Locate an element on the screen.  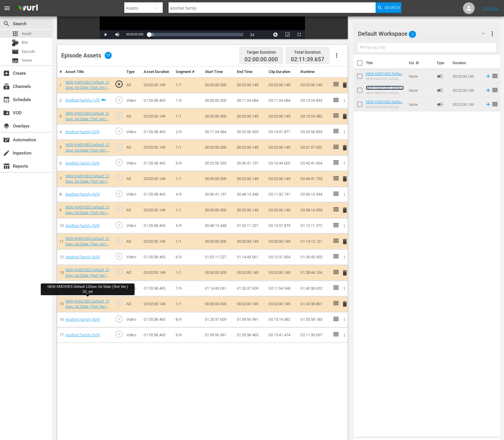
span: 3 is located at coordinates (412, 35).